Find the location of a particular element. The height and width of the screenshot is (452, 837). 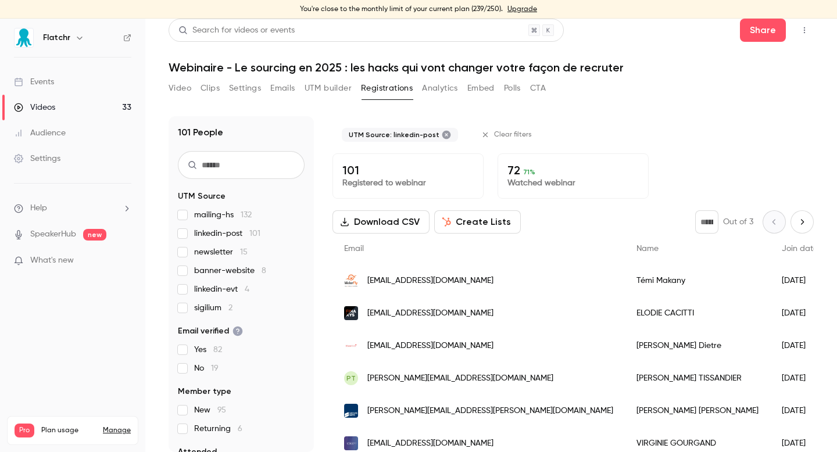

span: PT is located at coordinates (351, 378).